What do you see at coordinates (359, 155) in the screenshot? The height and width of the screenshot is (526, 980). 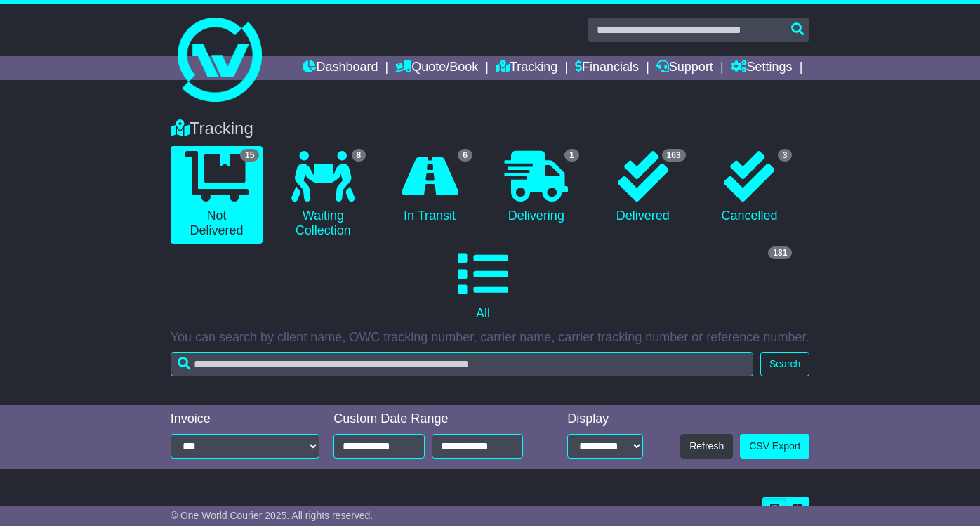 I see `span: 8` at bounding box center [359, 155].